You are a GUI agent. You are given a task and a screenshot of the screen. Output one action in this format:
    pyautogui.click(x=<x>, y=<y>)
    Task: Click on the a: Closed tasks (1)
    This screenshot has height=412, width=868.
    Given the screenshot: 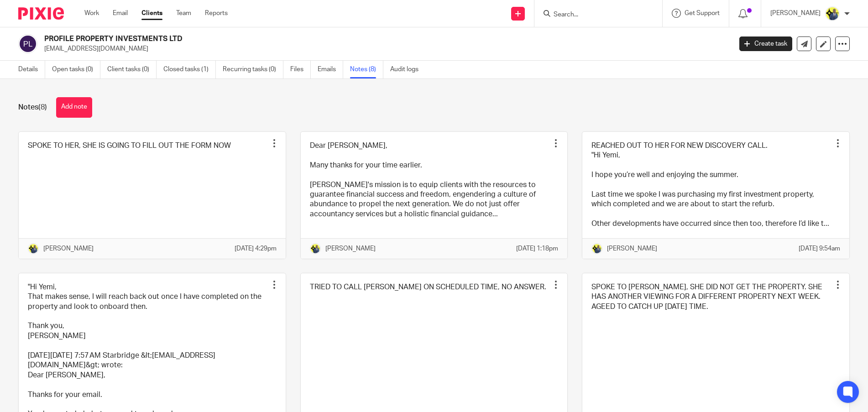 What is the action you would take?
    pyautogui.click(x=189, y=69)
    